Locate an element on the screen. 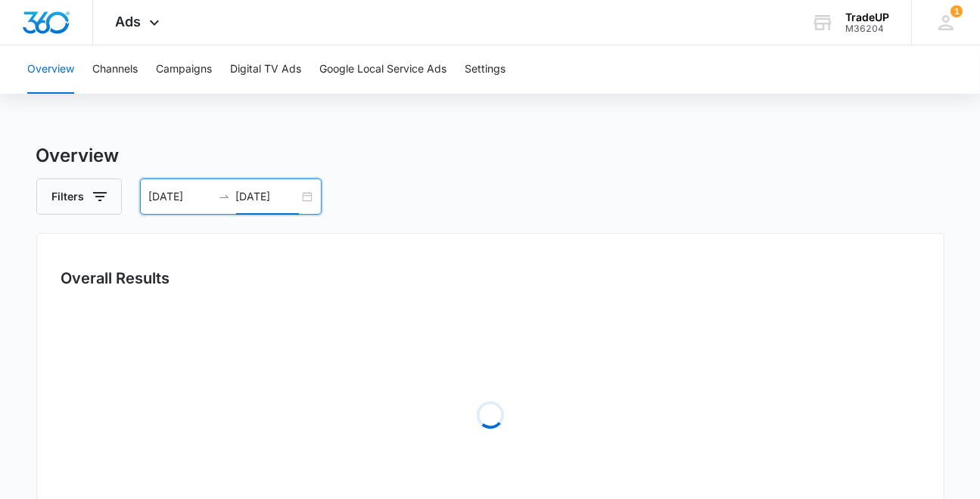  div: notifications count is located at coordinates (957, 12).